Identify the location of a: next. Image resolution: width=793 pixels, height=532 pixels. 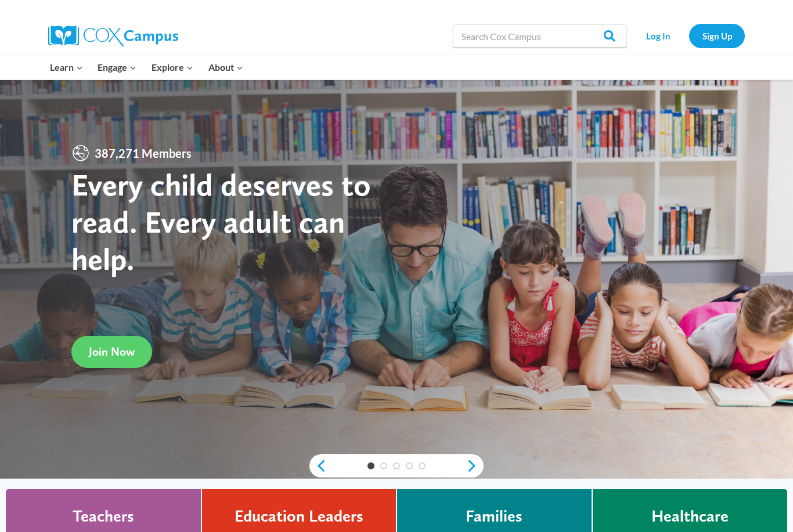
(475, 466).